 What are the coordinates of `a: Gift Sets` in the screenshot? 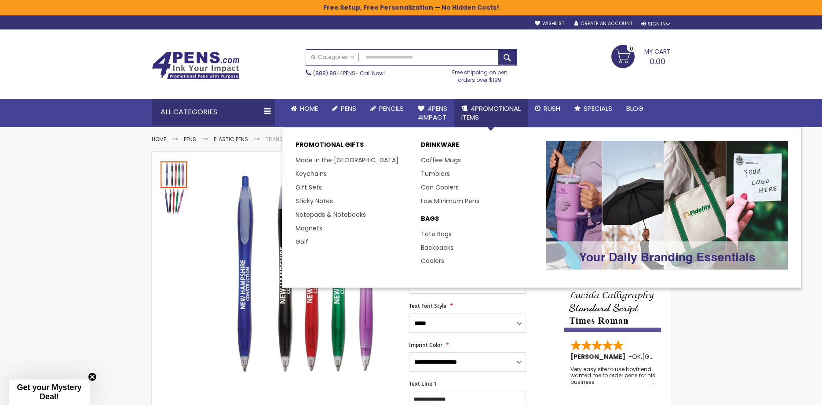 It's located at (309, 187).